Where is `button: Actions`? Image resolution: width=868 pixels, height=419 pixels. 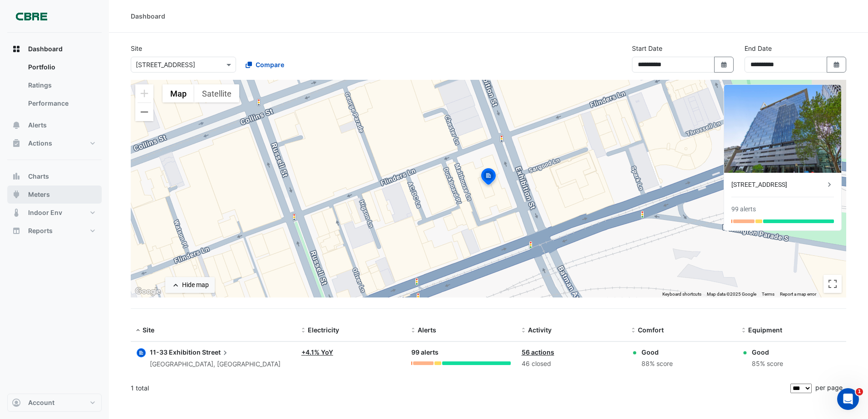
button: Actions is located at coordinates (54, 144).